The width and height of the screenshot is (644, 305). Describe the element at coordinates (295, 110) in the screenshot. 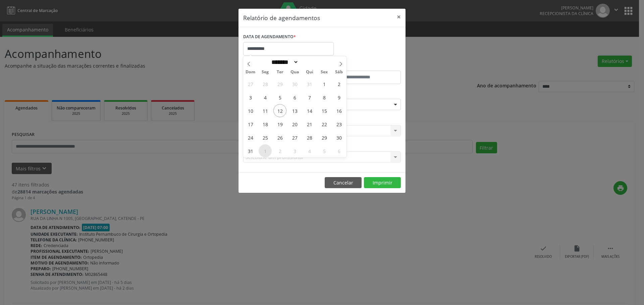

I see `span: Agosto 13, 2025` at that location.